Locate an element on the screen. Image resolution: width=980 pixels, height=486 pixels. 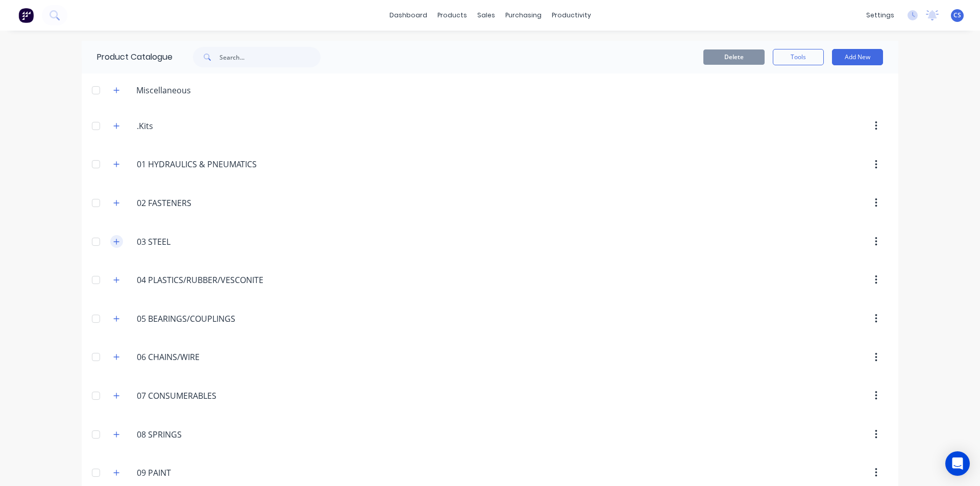
div: sales is located at coordinates (486, 15).